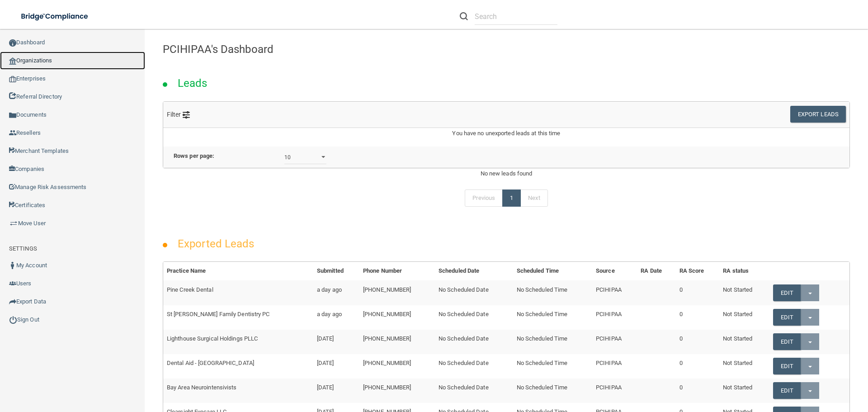 The image size is (868, 412). Describe the element at coordinates (187, 115) in the screenshot. I see `img: icon-filter@2x.21656d0b.png` at that location.